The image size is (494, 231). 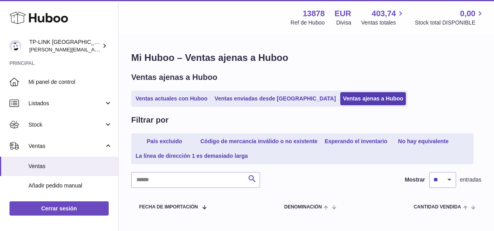 I want to click on strong: EUR, so click(x=343, y=13).